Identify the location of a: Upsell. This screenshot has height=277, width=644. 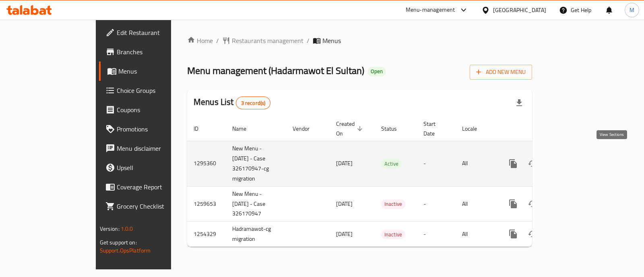
(151, 168).